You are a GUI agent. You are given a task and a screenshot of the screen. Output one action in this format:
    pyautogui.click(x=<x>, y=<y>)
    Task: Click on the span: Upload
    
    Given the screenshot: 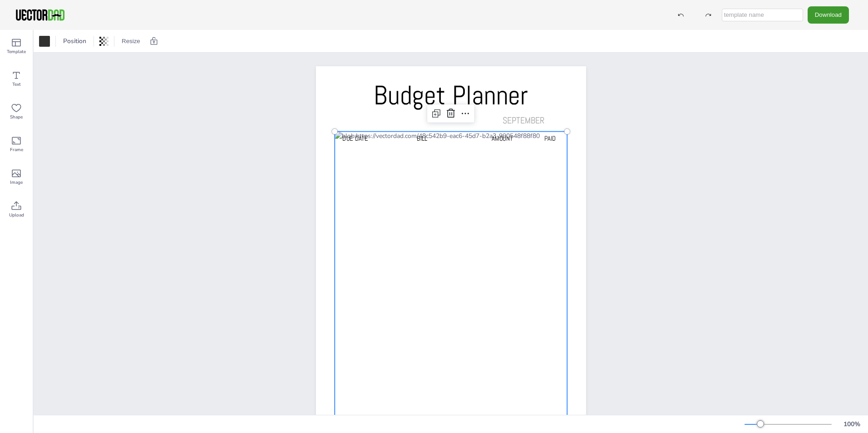 What is the action you would take?
    pyautogui.click(x=17, y=215)
    